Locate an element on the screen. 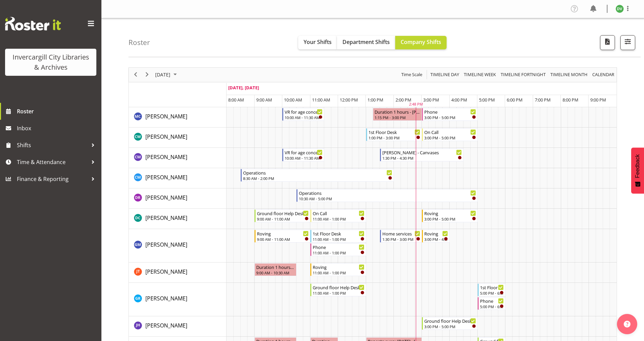  button: Your Shifts is located at coordinates (318, 43).